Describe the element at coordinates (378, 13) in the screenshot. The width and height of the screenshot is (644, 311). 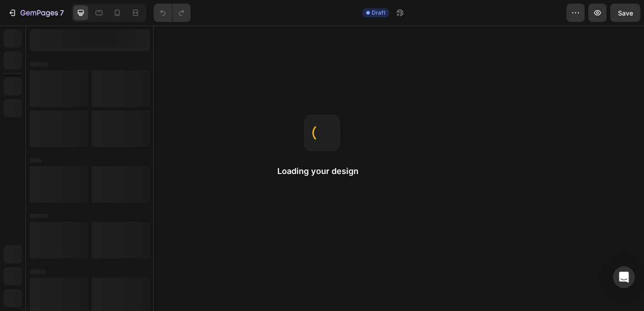
I see `span: Draft` at that location.